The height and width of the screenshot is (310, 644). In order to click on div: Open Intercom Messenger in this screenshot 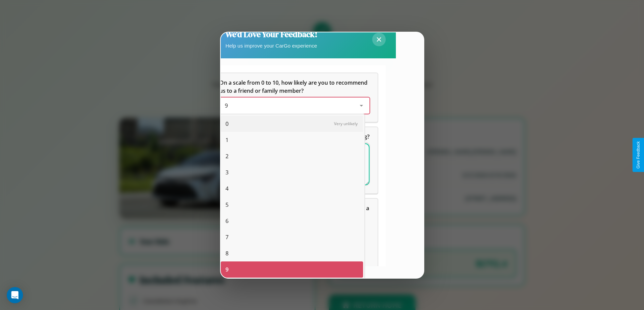, I will do `click(15, 295)`.